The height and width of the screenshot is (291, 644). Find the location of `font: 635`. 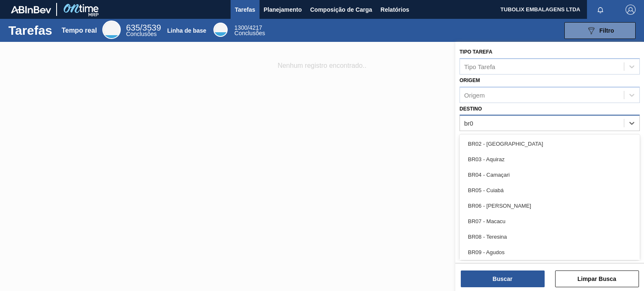

font: 635 is located at coordinates (133, 27).